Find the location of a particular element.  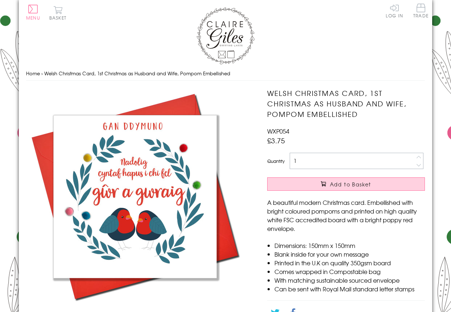

h1: Welsh Christmas Card, 1st Christmas as Husband and Wife, Pompom Embellished is located at coordinates (346, 104).